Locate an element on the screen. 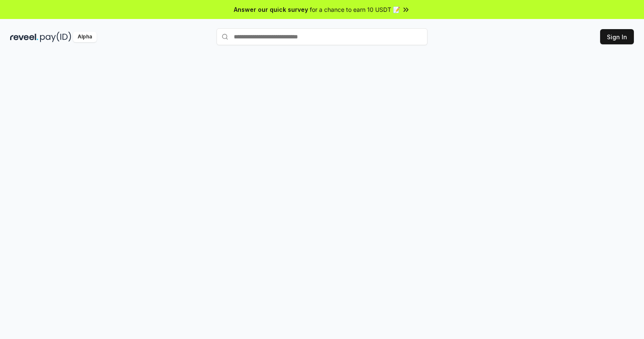 Image resolution: width=644 pixels, height=339 pixels. img: pay_id is located at coordinates (55, 36).